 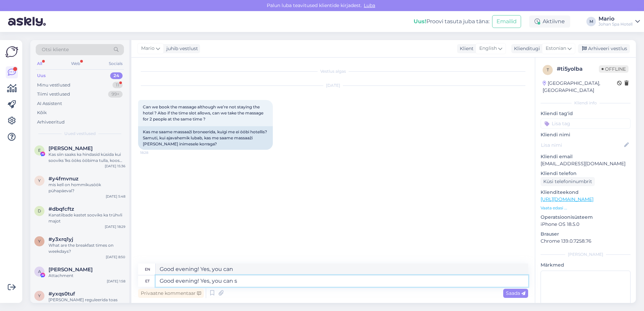 I want to click on div: Kliendi info, so click(x=585, y=103).